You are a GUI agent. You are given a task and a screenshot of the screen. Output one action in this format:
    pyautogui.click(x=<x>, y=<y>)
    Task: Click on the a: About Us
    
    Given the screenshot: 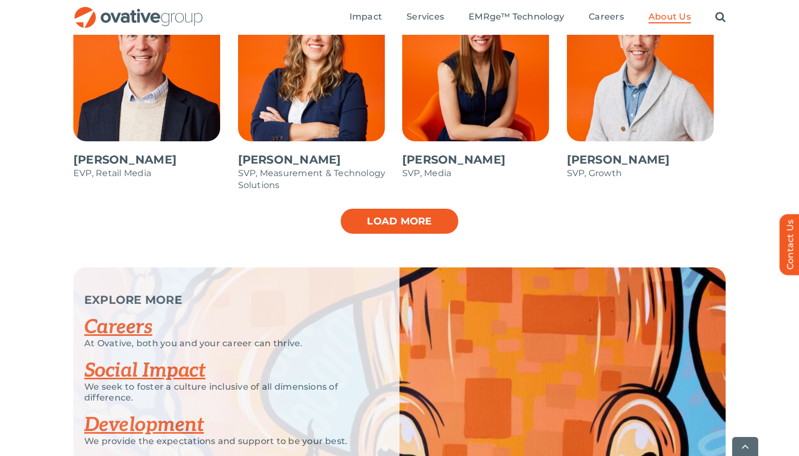 What is the action you would take?
    pyautogui.click(x=670, y=17)
    